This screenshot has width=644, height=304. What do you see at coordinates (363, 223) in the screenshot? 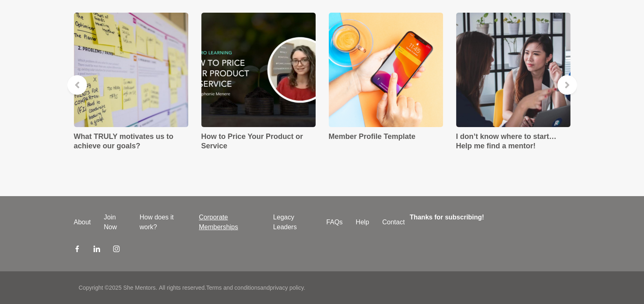
I see `a: Help` at bounding box center [363, 223].